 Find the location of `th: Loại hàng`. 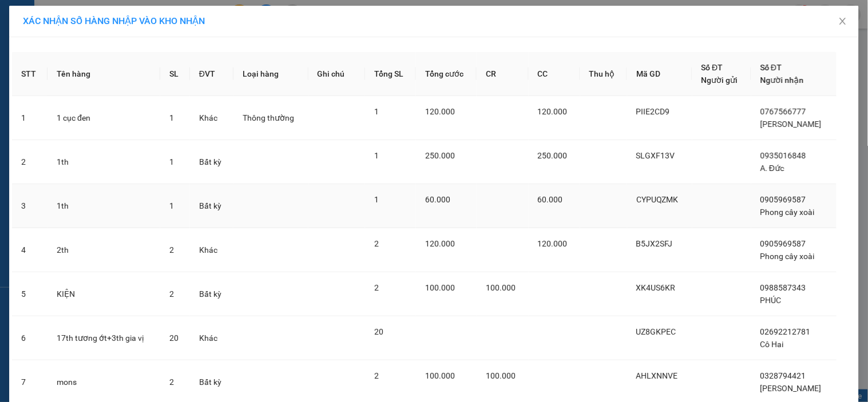

th: Loại hàng is located at coordinates (270, 74).